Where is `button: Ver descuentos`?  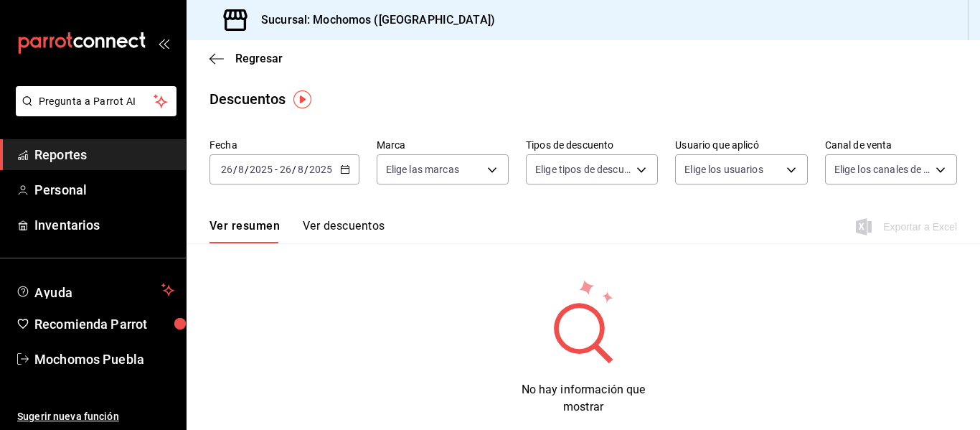
button: Ver descuentos is located at coordinates (343, 231).